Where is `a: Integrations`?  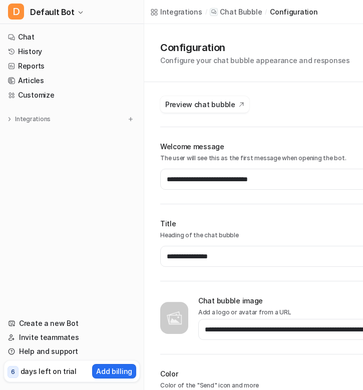 a: Integrations is located at coordinates (176, 12).